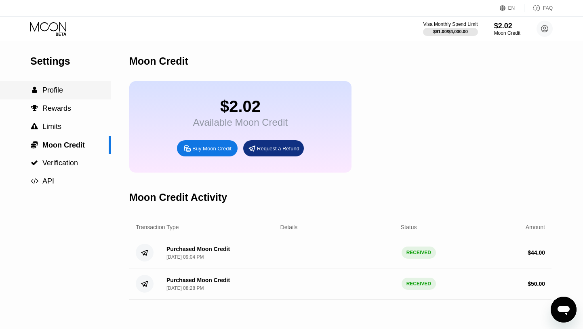 The width and height of the screenshot is (583, 329). I want to click on div: Amount, so click(535, 227).